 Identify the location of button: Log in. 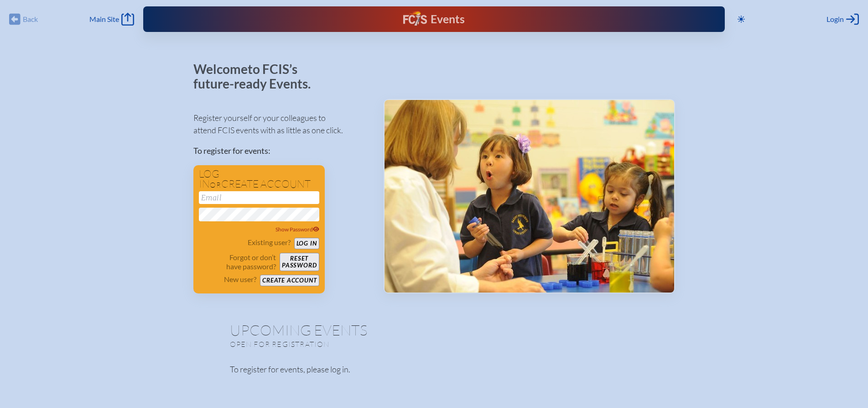
(307, 243).